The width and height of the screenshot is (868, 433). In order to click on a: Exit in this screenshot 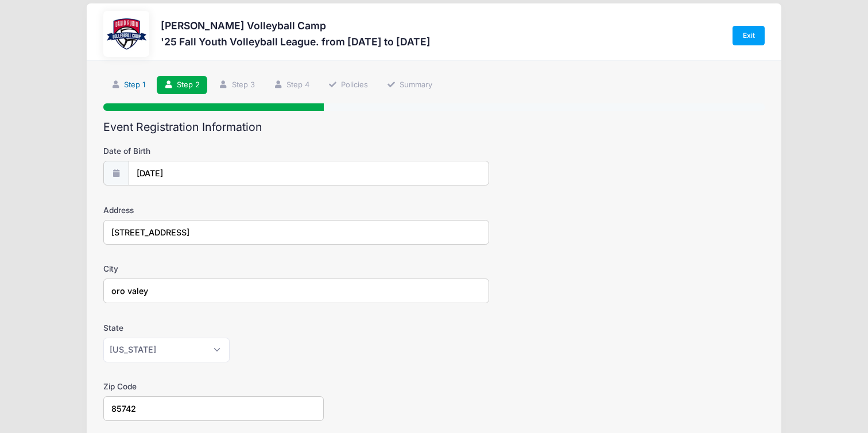, I will do `click(749, 35)`.